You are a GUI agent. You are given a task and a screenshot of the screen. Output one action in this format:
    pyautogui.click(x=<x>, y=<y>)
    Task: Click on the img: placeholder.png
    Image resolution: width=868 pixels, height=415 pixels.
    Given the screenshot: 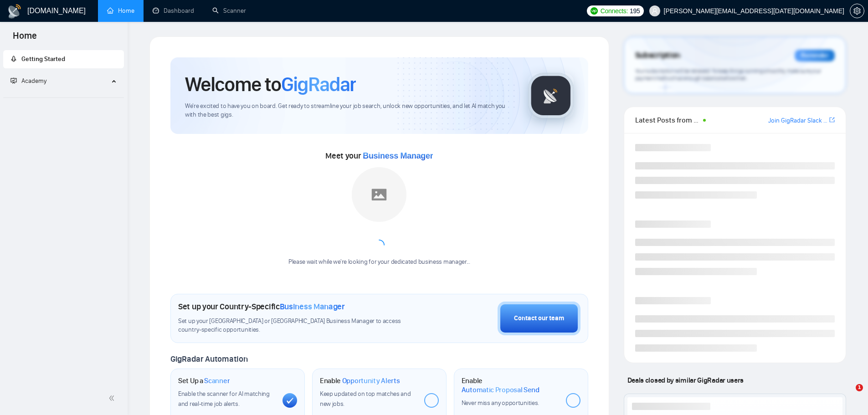 What is the action you would take?
    pyautogui.click(x=379, y=194)
    